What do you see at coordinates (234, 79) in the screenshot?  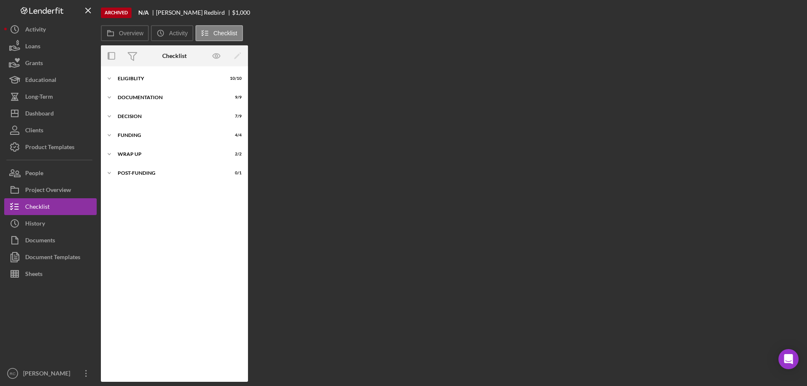 I see `div: 10 / 10` at bounding box center [234, 79].